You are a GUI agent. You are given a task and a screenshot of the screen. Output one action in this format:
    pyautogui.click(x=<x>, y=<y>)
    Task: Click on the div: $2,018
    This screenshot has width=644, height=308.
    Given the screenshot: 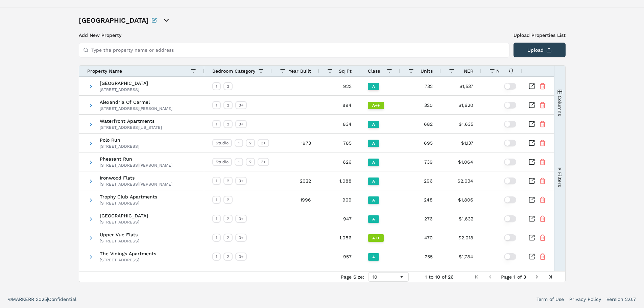 What is the action you would take?
    pyautogui.click(x=461, y=237)
    